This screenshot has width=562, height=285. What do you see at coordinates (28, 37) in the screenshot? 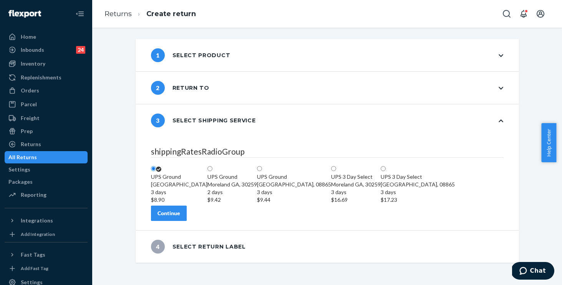
I see `div: Home` at bounding box center [28, 37].